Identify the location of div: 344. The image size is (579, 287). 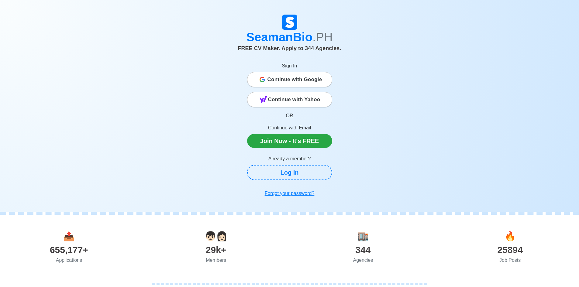
(363, 250).